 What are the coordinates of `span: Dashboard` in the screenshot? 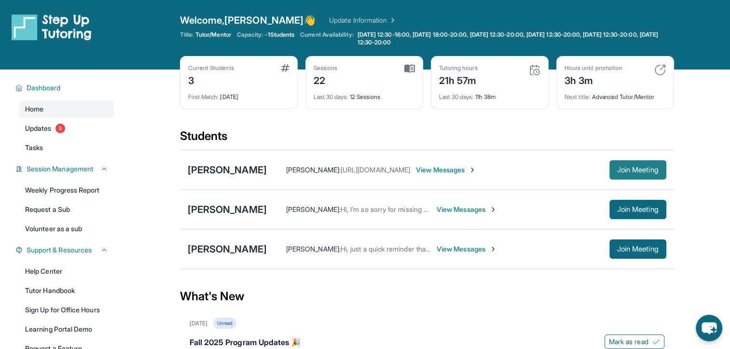 It's located at (43, 88).